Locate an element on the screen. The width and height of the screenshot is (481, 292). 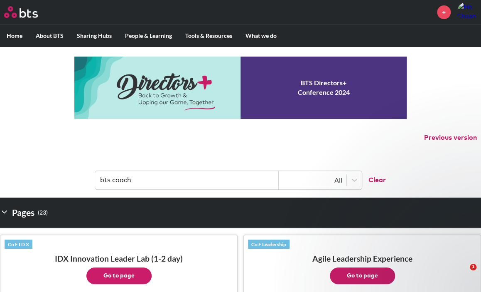
h3: IDX Innovation Leader Lab (1-2 day) is located at coordinates (119, 268).